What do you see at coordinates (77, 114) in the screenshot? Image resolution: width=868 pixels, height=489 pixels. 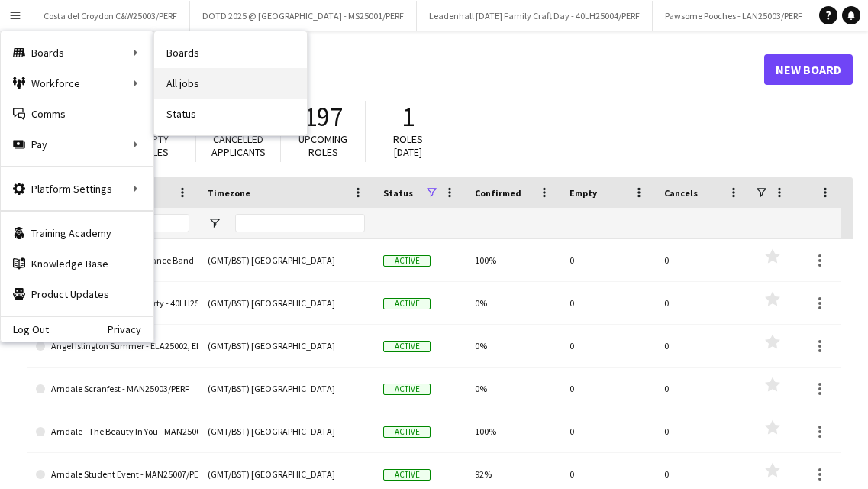 I see `a: Comms` at bounding box center [77, 114].